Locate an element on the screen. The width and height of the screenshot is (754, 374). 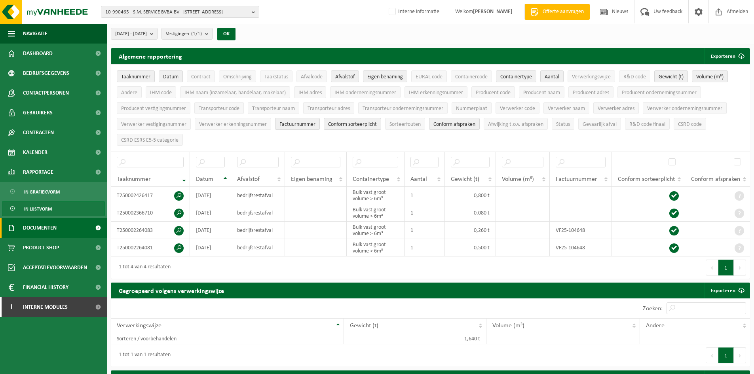
span: Verwerker erkenningsnummer is located at coordinates (233, 124).